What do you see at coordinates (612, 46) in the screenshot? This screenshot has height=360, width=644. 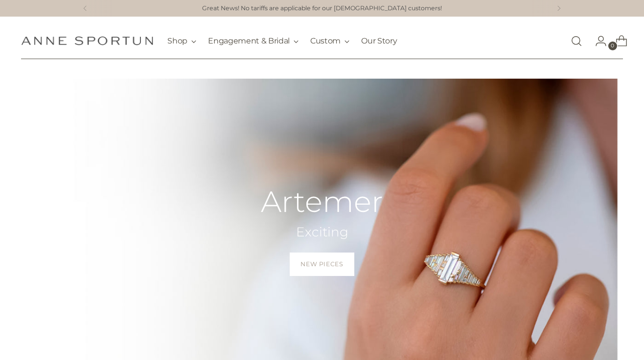 I see `span: 0` at bounding box center [612, 46].